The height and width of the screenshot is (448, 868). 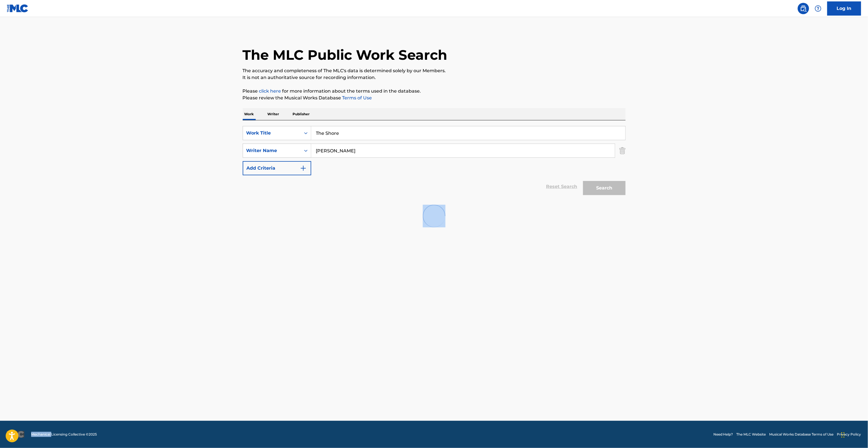 What do you see at coordinates (434, 162) in the screenshot?
I see `form: Search Form` at bounding box center [434, 162].